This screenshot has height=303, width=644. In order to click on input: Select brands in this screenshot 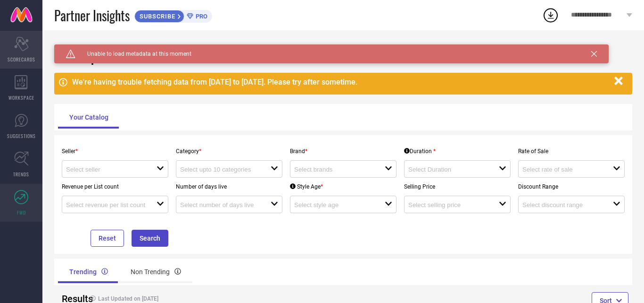, I will do `click(335, 169)`.